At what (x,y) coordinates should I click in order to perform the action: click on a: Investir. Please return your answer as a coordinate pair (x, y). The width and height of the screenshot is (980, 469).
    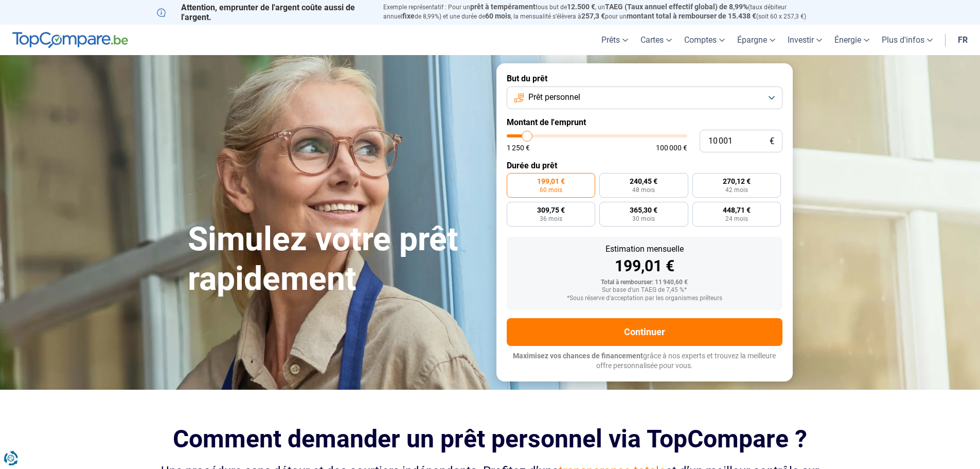
    Looking at the image, I should click on (804, 39).